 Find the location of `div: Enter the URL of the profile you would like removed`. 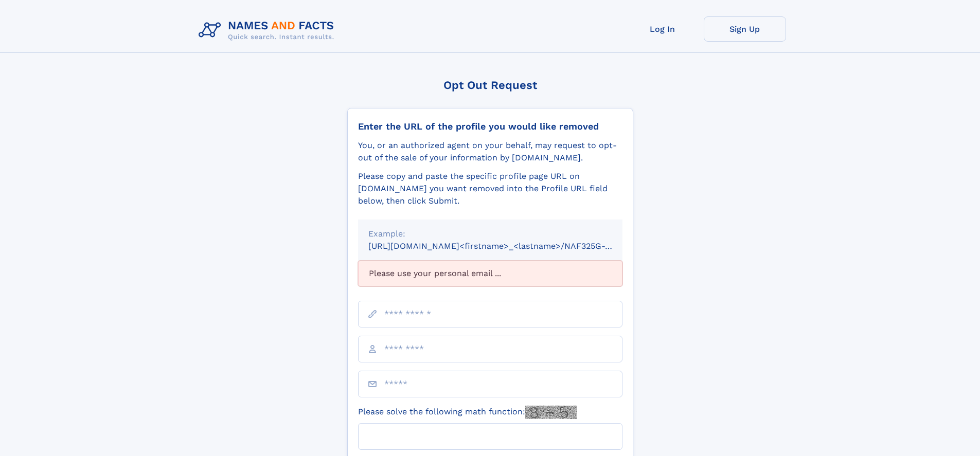

div: Enter the URL of the profile you would like removed is located at coordinates (490, 126).